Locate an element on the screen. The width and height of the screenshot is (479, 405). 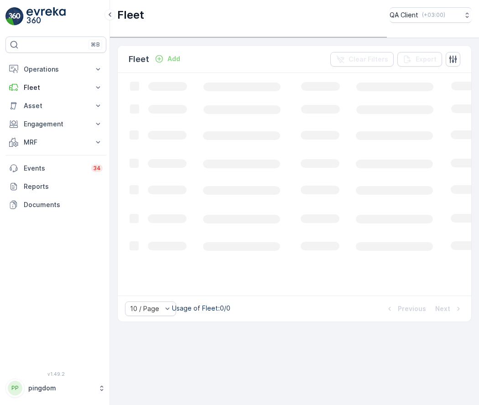
p: ( +03:00 ) is located at coordinates (433, 15).